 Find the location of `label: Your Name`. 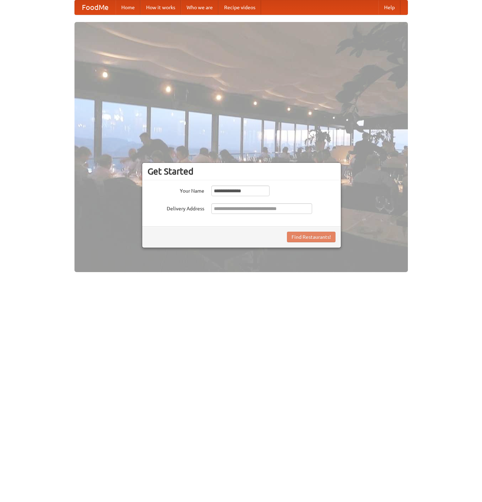

label: Your Name is located at coordinates (176, 190).